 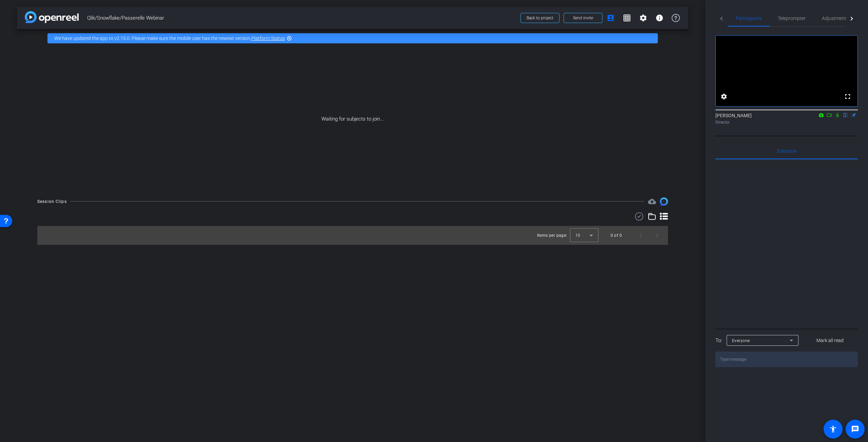 I want to click on button: Send invite, so click(x=583, y=18).